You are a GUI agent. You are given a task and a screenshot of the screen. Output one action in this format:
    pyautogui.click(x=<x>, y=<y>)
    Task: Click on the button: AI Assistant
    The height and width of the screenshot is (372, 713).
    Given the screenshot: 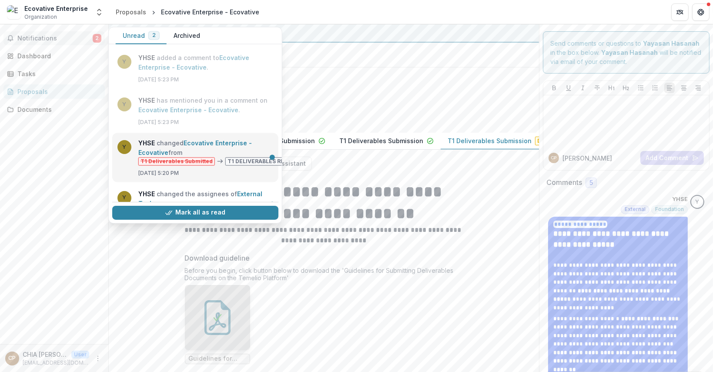 What is the action you would take?
    pyautogui.click(x=283, y=163)
    